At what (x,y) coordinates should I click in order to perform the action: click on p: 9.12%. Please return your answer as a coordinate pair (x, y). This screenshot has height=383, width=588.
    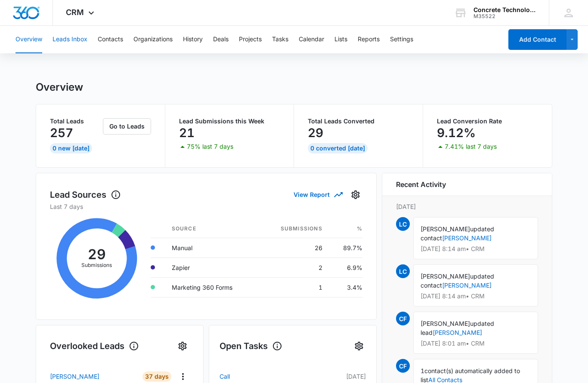
    Looking at the image, I should click on (457, 133).